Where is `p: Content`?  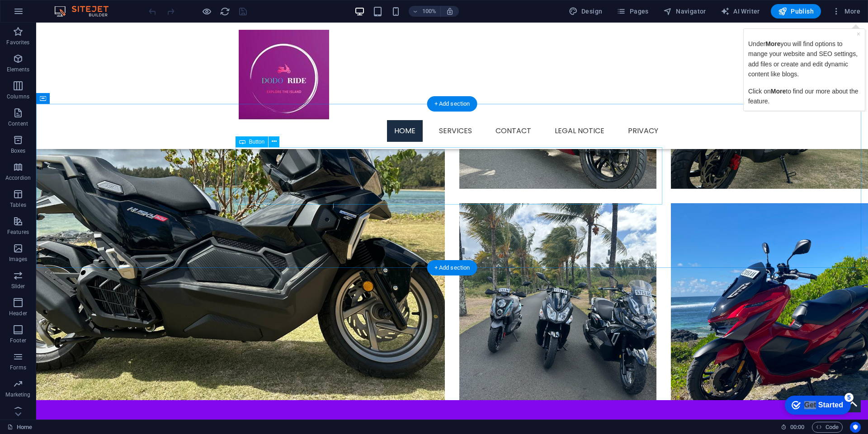
p: Content is located at coordinates (18, 124).